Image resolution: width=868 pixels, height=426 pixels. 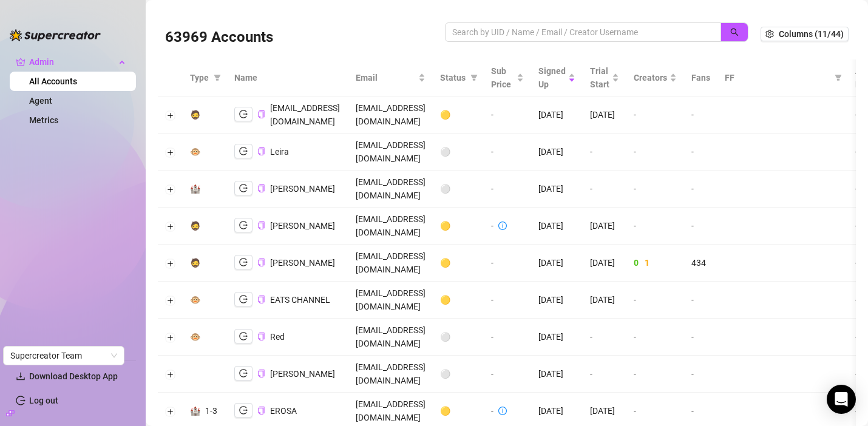 What do you see at coordinates (279, 152) in the screenshot?
I see `span: Leira` at bounding box center [279, 152].